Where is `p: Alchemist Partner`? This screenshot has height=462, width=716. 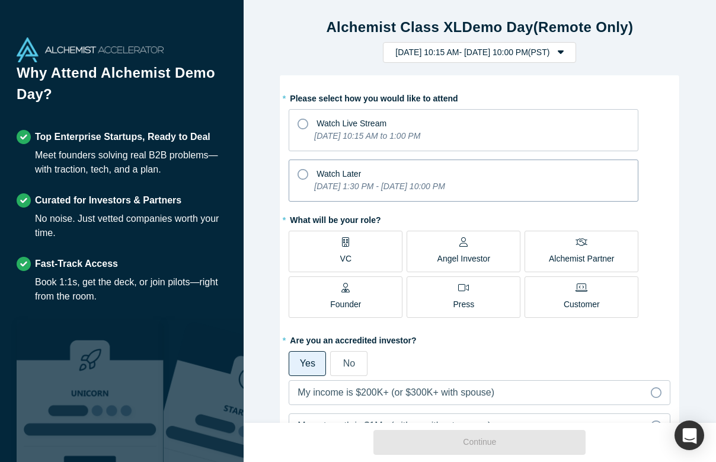
p: Alchemist Partner is located at coordinates (581, 258).